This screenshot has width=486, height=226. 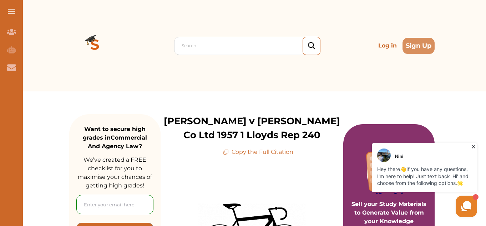 What do you see at coordinates (69, 14) in the screenshot?
I see `img: Nini` at bounding box center [69, 14].